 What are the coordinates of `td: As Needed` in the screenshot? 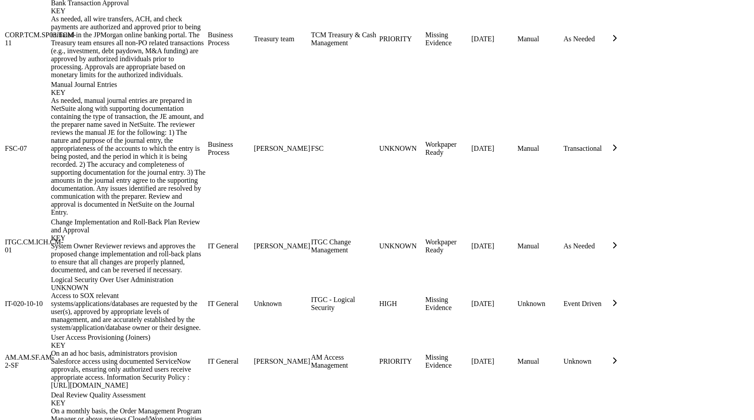 It's located at (586, 246).